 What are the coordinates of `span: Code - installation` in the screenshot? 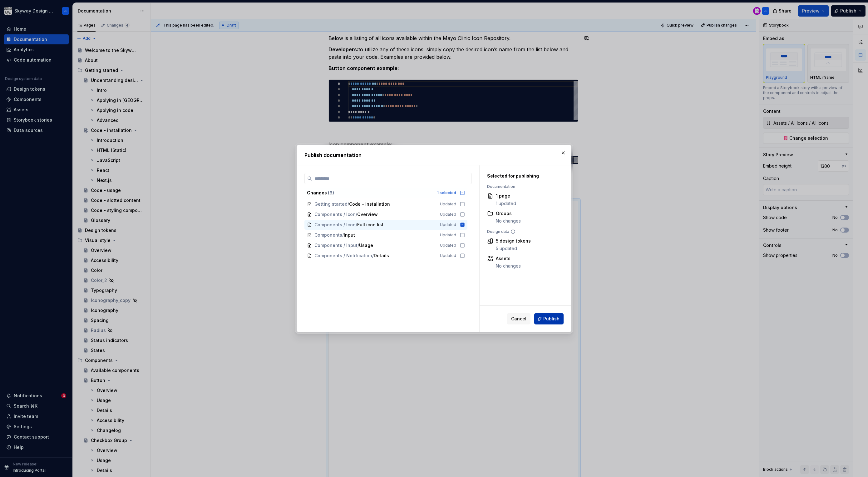 It's located at (369, 204).